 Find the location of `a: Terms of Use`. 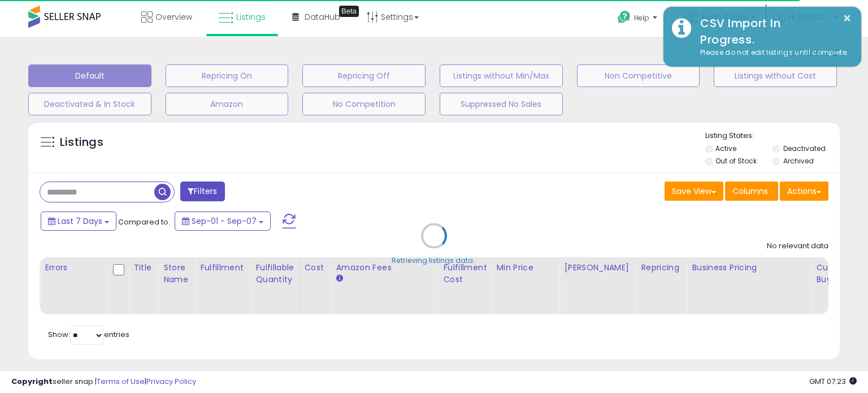

a: Terms of Use is located at coordinates (120, 381).